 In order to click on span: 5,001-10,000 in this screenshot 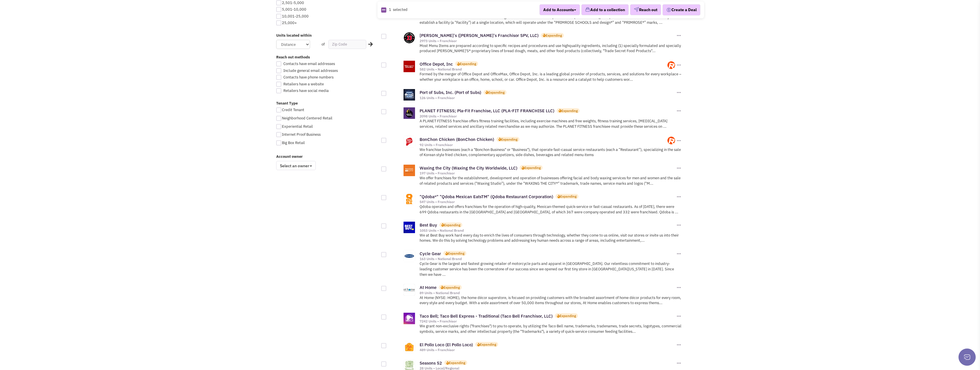, I will do `click(294, 9)`.